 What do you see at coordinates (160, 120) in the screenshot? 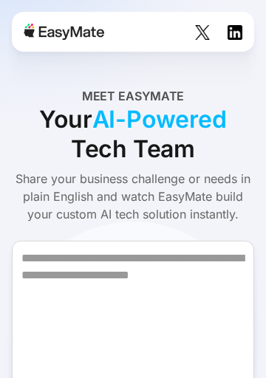
I see `span: AI-Powered` at bounding box center [160, 120].